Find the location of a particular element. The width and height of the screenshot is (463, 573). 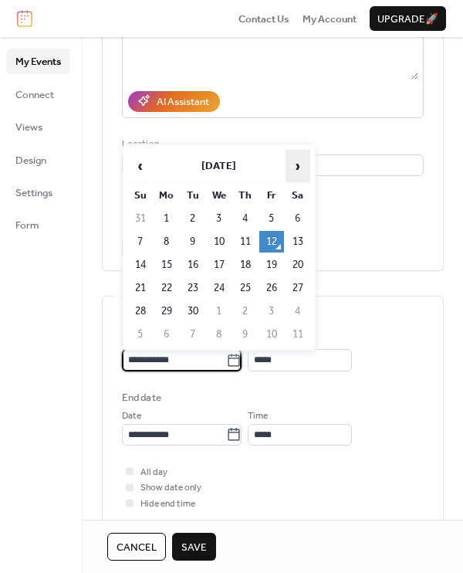

th: We is located at coordinates (219, 195).